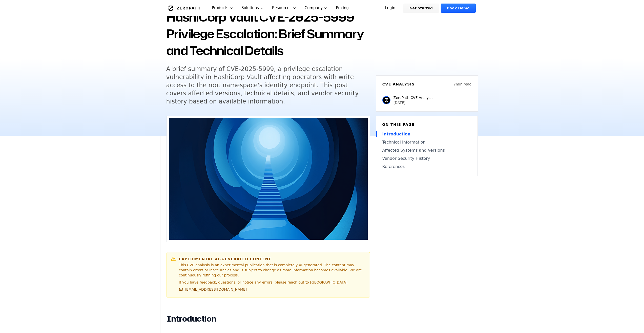 This screenshot has height=333, width=644. Describe the element at coordinates (427, 166) in the screenshot. I see `a: References` at that location.